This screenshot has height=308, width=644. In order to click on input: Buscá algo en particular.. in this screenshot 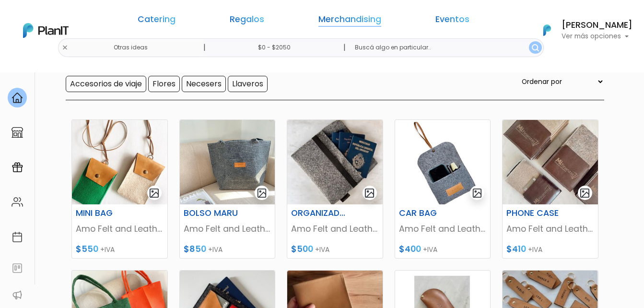, I will do `click(445, 48)`.